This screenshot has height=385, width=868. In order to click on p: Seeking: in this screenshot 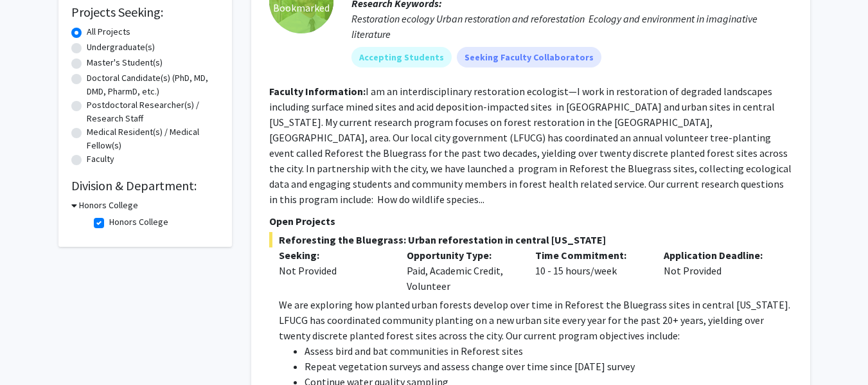, I will do `click(334, 255)`.